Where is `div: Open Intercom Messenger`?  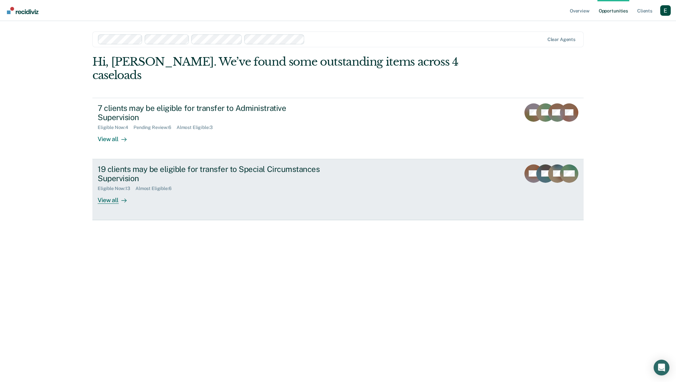 div: Open Intercom Messenger is located at coordinates (661, 368).